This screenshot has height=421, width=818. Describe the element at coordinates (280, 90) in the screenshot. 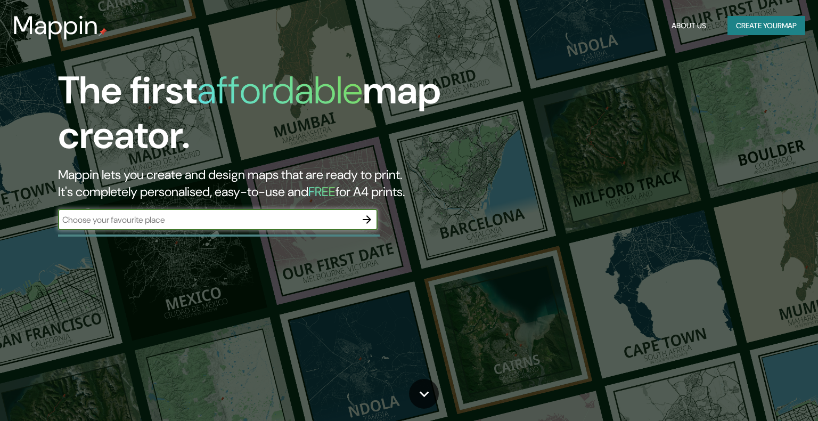

I see `h1: affordable` at that location.